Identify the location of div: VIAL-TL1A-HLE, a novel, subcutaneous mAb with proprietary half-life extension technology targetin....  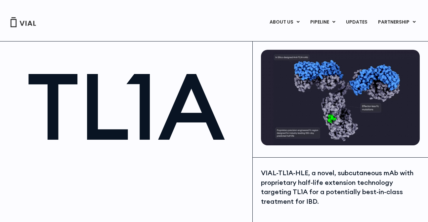
(341, 187).